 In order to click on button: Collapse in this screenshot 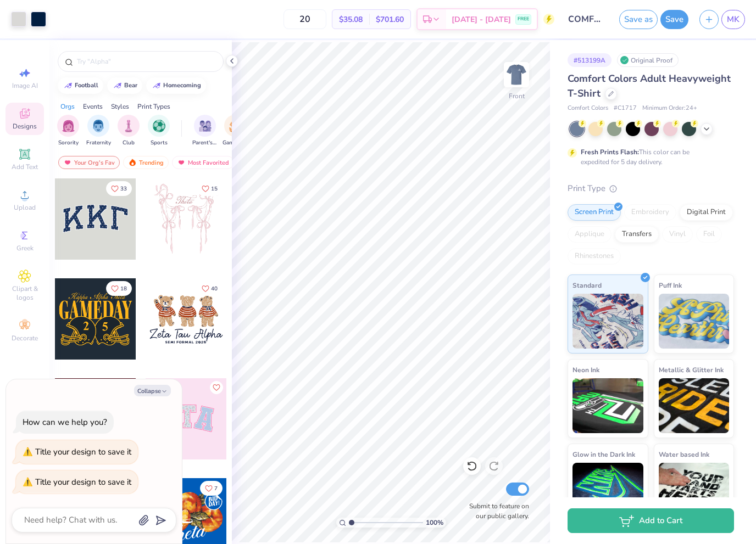, I will do `click(153, 391)`.